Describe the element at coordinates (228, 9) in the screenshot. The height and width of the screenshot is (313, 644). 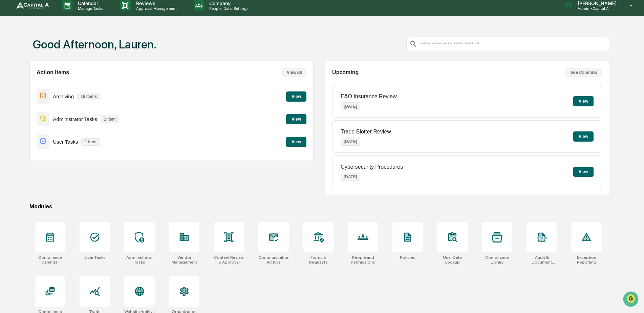
I see `p: People, Data, Settings` at that location.